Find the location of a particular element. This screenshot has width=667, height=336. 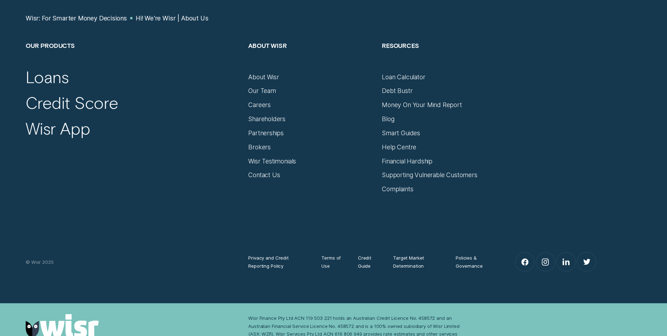

a: Financial Hardship is located at coordinates (407, 161).